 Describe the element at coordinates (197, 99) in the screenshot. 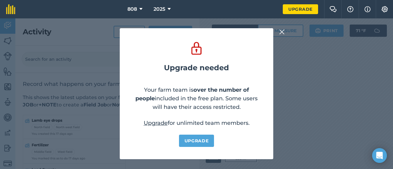

I see `p: Your farm team is included in the free plan. Some users will have their access restricted.` at that location.